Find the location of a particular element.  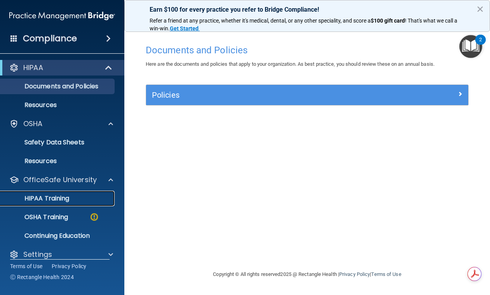

span: ! That's what we call a win-win. is located at coordinates (304, 24).